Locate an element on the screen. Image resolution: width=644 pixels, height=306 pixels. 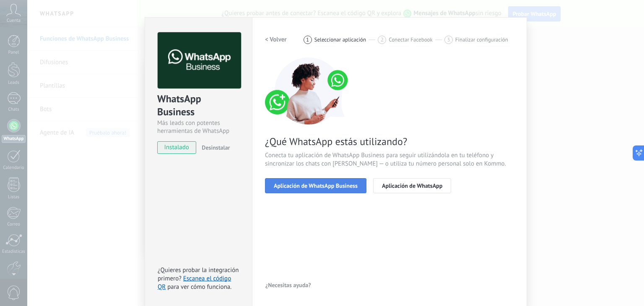
button: ¿Necesitas ayuda? is located at coordinates (288, 285).